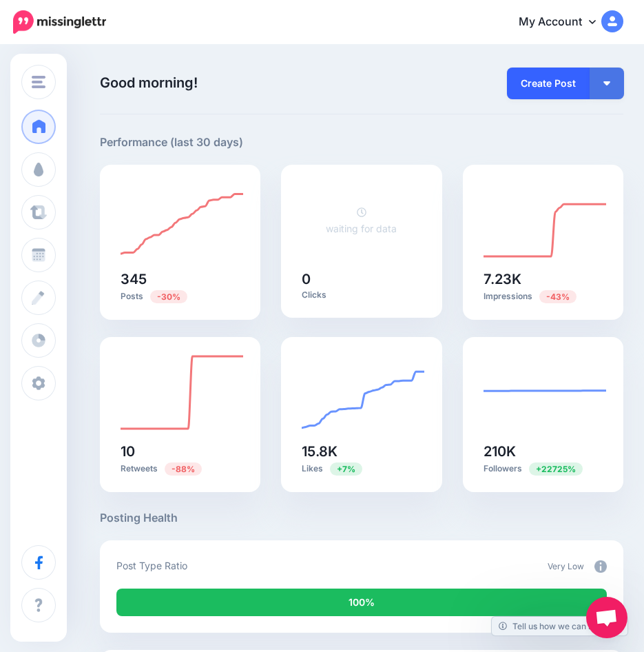 This screenshot has width=644, height=652. I want to click on span: Previous period: 81, so click(183, 469).